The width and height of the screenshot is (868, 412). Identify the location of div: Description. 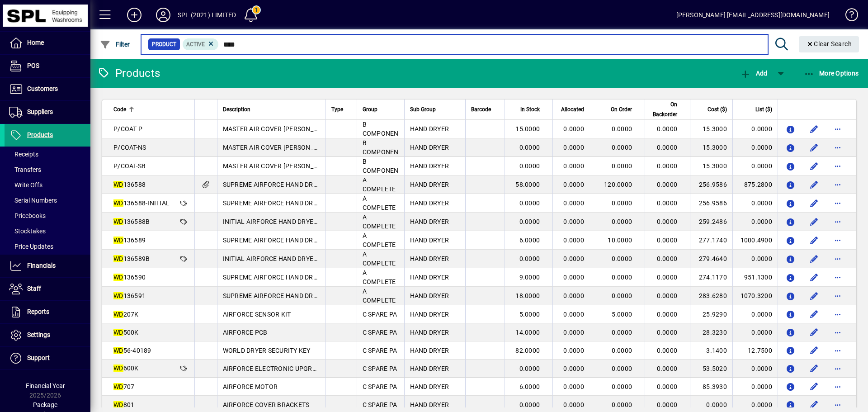
(271, 109).